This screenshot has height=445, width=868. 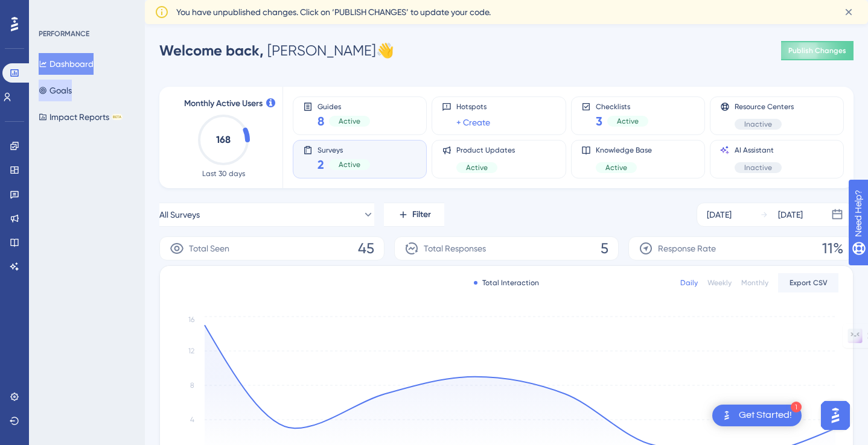 What do you see at coordinates (686, 248) in the screenshot?
I see `span: Response Rate` at bounding box center [686, 248].